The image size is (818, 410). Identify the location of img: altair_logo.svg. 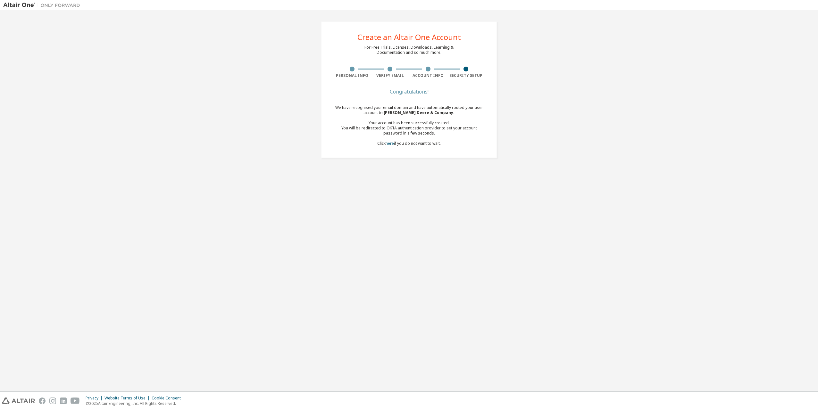
(18, 401).